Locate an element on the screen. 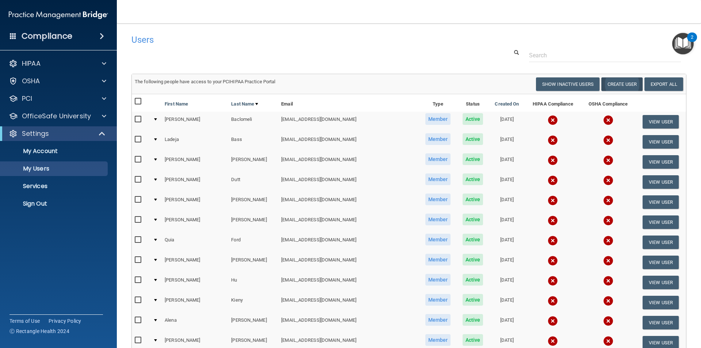 This screenshot has height=348, width=701. th: HIPAA Compliance is located at coordinates (552, 103).